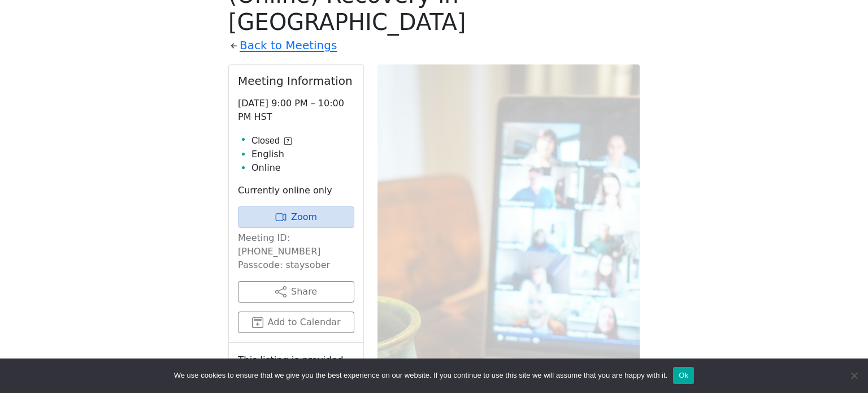 The width and height of the screenshot is (868, 393). I want to click on span: We use cookies to ensure that we give you the best experience on our website. If you continue to ..., so click(421, 375).